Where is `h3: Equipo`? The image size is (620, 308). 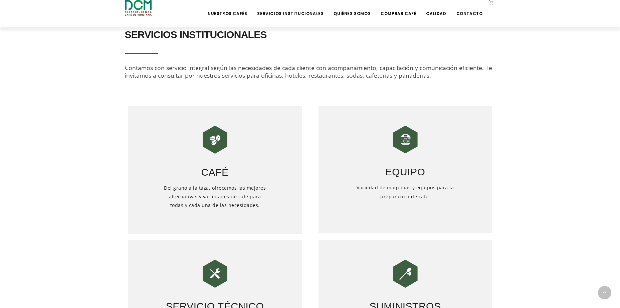
h3: Equipo is located at coordinates (405, 168).